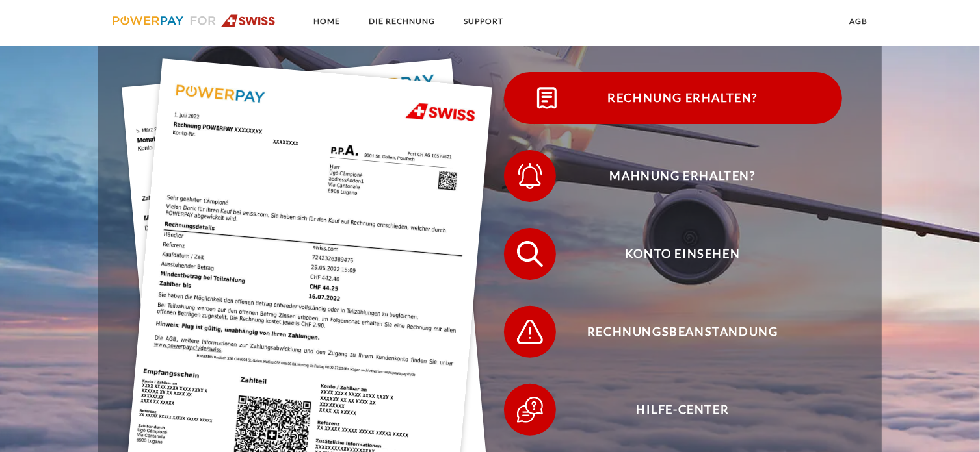  Describe the element at coordinates (530, 254) in the screenshot. I see `img: qb_search.svg` at that location.